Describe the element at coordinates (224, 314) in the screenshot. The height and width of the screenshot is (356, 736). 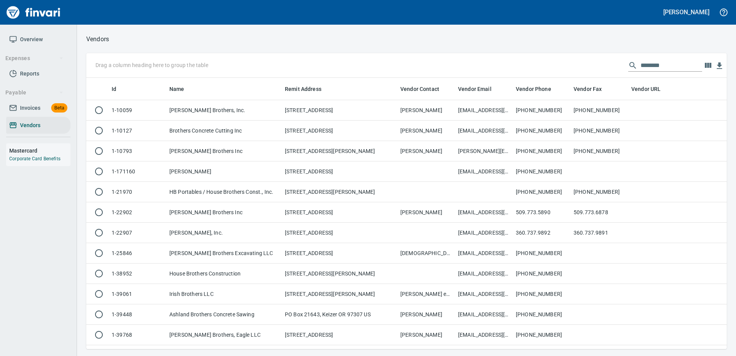
I see `td: Ashland Brothers Concrete Sawing` at that location.